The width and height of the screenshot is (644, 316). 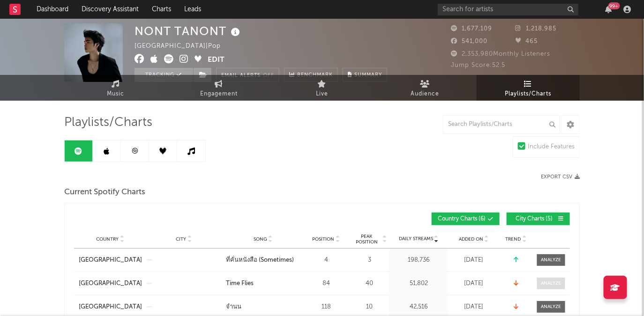 What do you see at coordinates (471, 239) in the screenshot?
I see `span: Added On` at bounding box center [471, 239].